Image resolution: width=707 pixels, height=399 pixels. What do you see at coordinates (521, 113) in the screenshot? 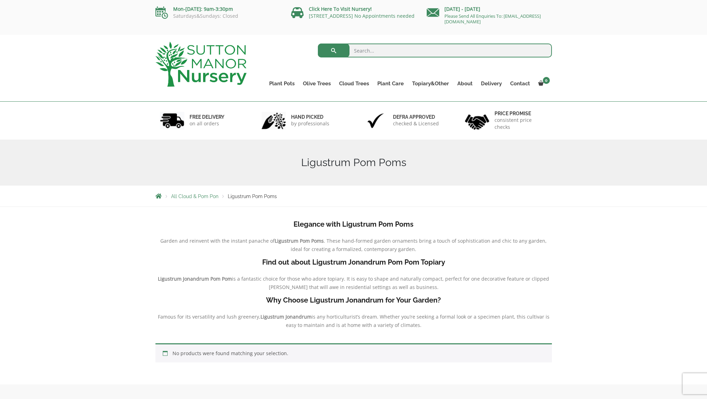
I see `h6: Price promise` at bounding box center [521, 113].